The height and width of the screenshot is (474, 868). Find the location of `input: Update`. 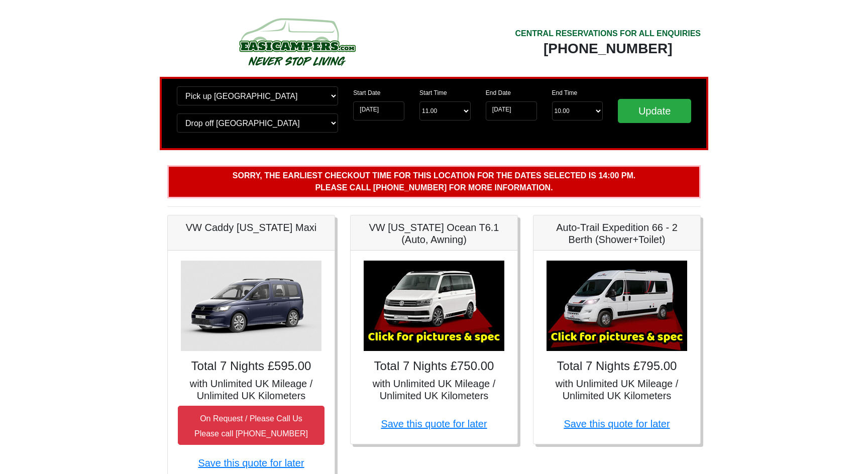

input: Update is located at coordinates (655, 111).